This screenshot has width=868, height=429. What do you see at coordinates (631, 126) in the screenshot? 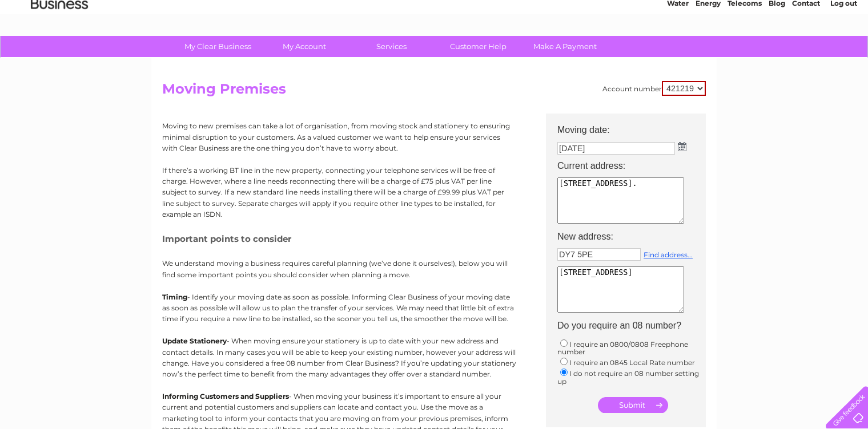
I see `th: Moving date:` at bounding box center [631, 126].